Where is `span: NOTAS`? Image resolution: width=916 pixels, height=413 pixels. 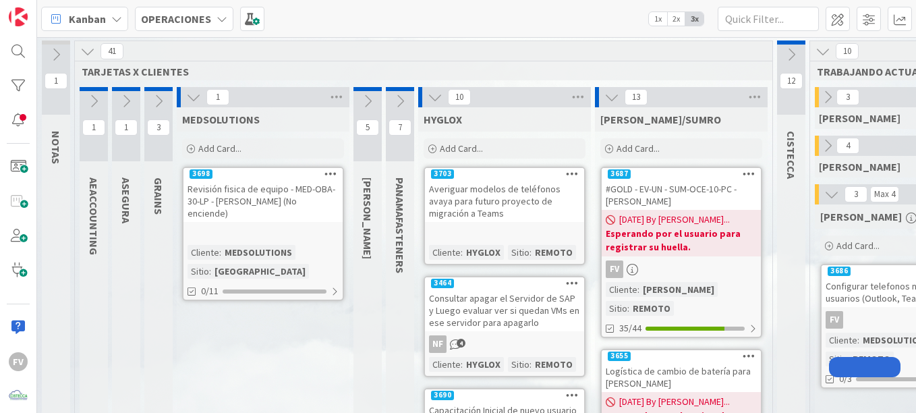
span: NOTAS is located at coordinates (56, 147).